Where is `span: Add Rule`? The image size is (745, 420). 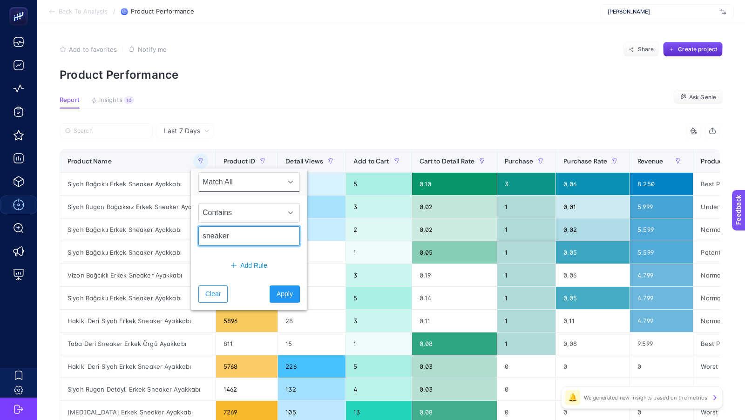
span: Add Rule is located at coordinates (254, 265).